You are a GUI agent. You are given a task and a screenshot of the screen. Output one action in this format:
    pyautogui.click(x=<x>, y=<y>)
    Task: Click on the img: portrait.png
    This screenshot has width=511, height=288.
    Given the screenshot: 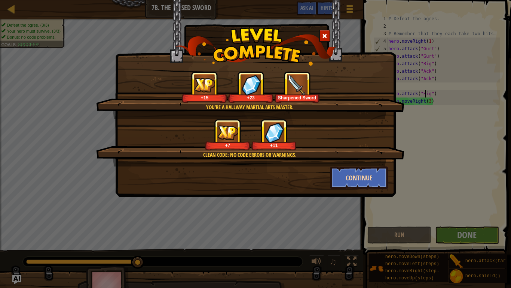 What is the action you would take?
    pyautogui.click(x=297, y=85)
    